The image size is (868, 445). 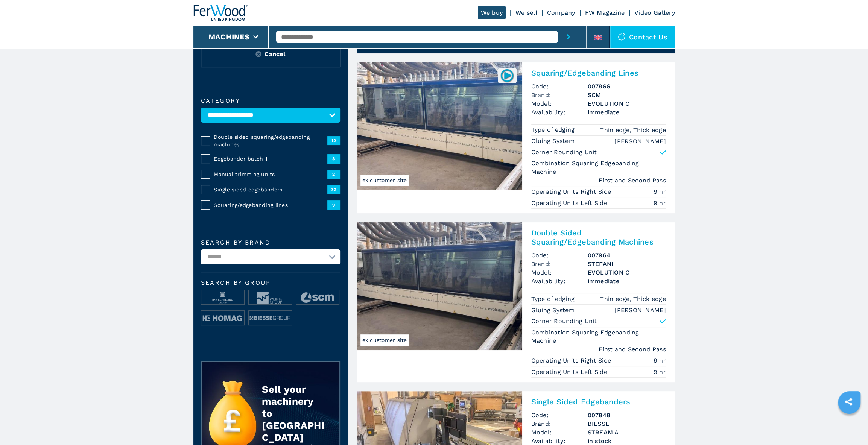 I want to click on img: Contact us, so click(x=622, y=37).